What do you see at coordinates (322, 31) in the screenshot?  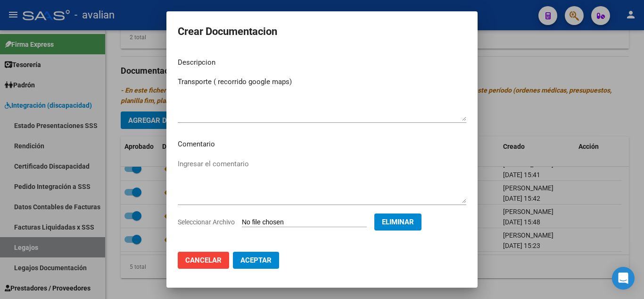 I see `h2: Crear Documentacion` at bounding box center [322, 31].